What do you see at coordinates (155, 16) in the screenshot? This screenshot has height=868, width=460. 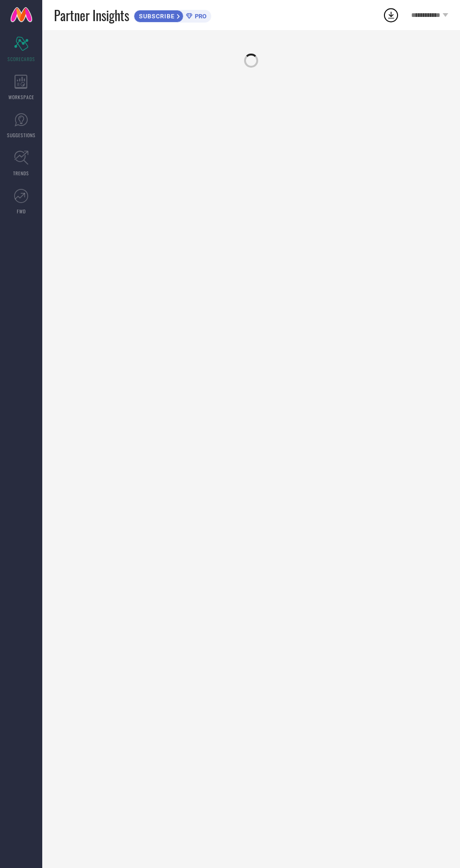 I see `span: SUBSCRIBE` at bounding box center [155, 16].